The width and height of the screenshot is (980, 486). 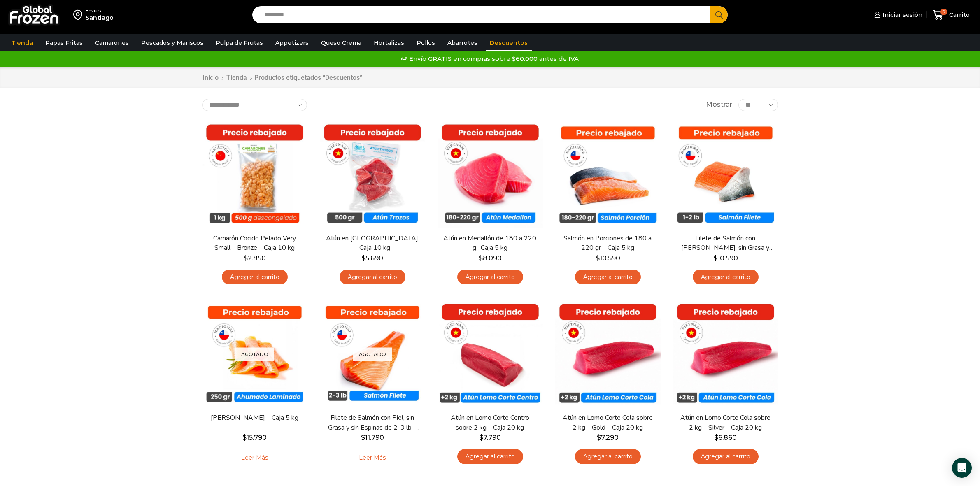 What do you see at coordinates (719, 15) in the screenshot?
I see `button: Search button` at bounding box center [719, 15].